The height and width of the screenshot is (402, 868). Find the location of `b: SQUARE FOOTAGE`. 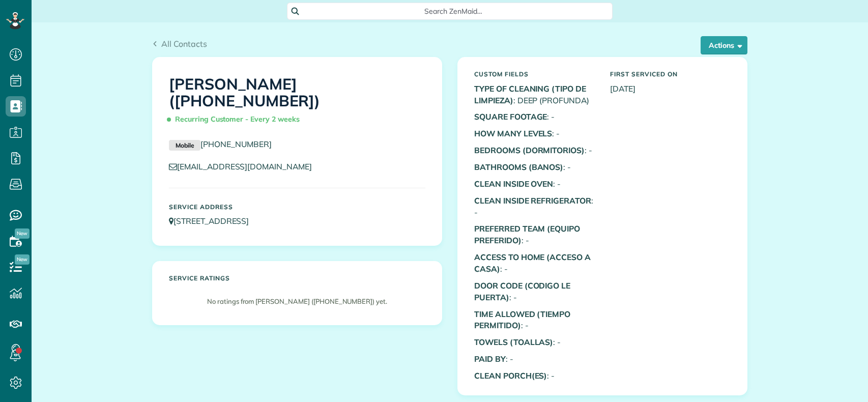

b: SQUARE FOOTAGE is located at coordinates (510, 116).